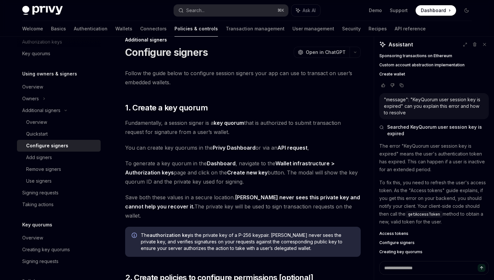 The image size is (494, 280). Describe the element at coordinates (166, 52) in the screenshot. I see `h1: Configure signers` at that location.